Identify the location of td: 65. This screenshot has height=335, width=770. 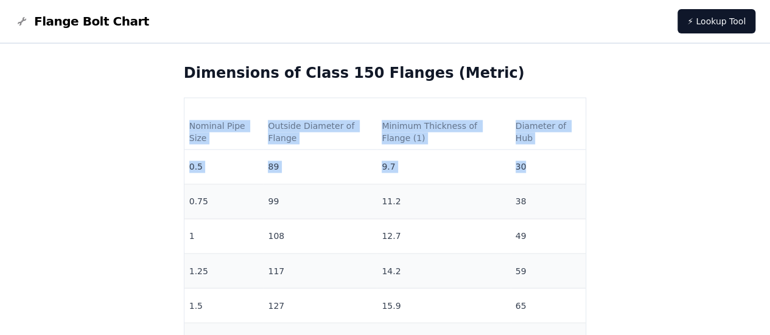
(548, 306).